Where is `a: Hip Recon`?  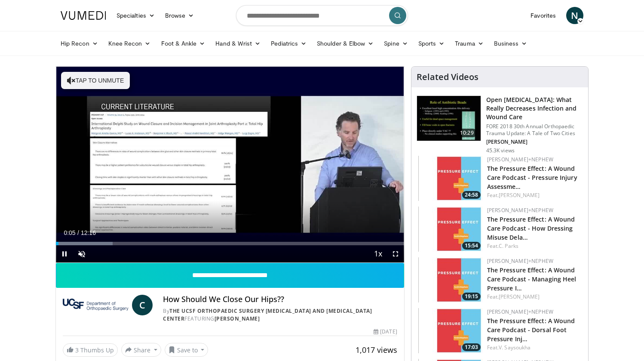
a: Hip Recon is located at coordinates (79, 44).